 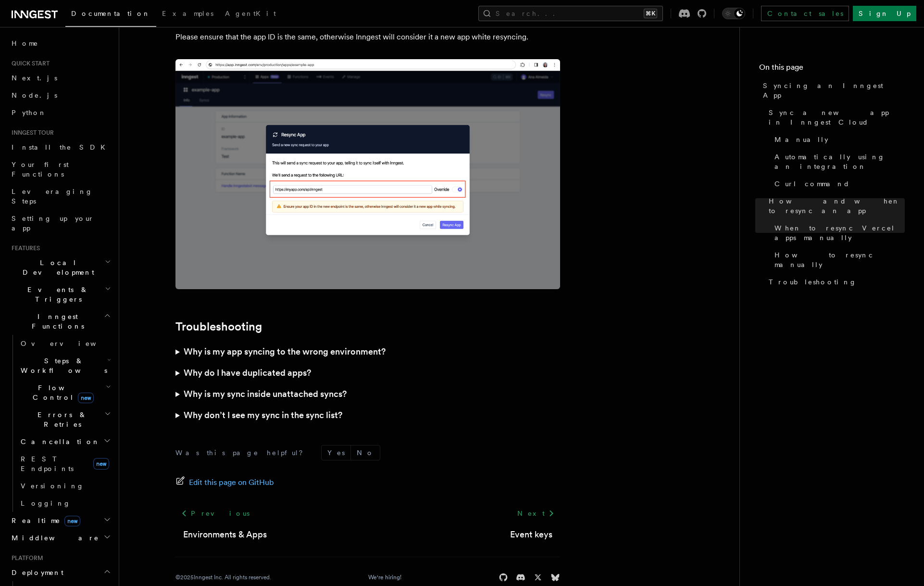 I want to click on button: Inngest Functions, so click(x=60, y=321).